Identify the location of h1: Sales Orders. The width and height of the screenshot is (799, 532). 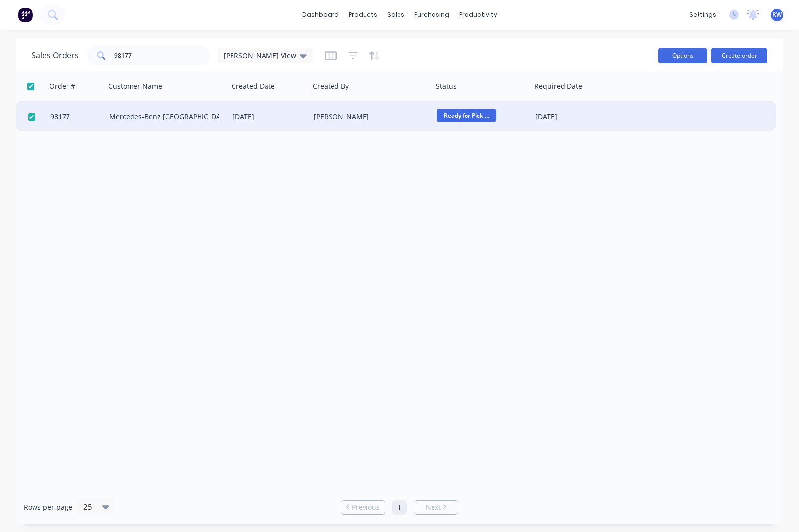
(55, 55).